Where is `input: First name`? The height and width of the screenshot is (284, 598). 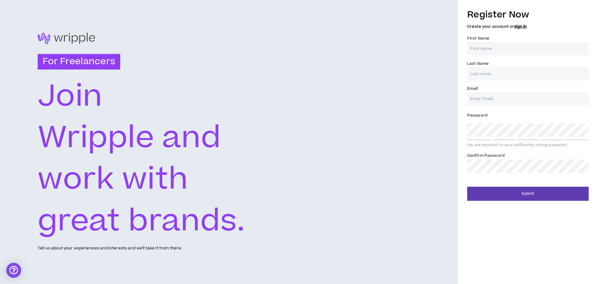 input: First name is located at coordinates (528, 49).